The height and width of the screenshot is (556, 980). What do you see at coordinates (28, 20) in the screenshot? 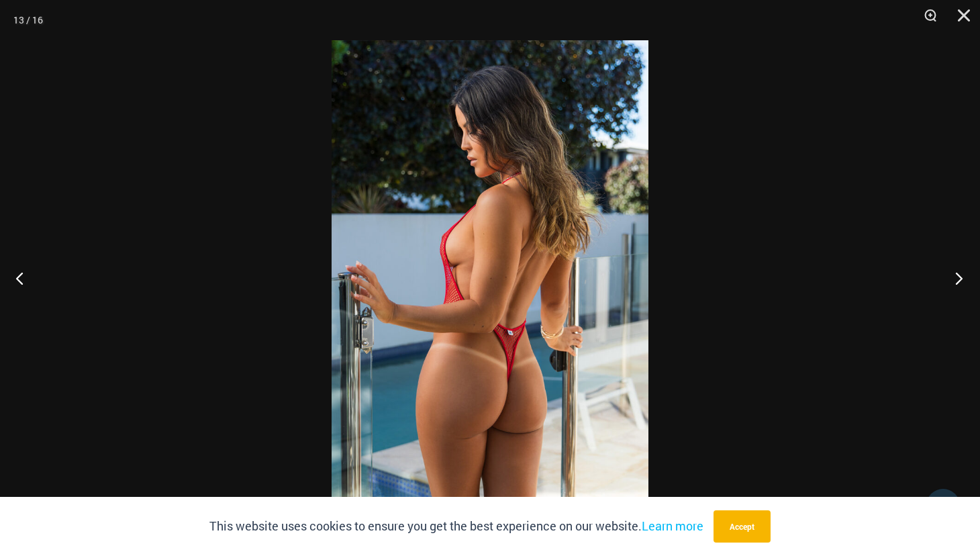
I see `div: 13 / 16` at bounding box center [28, 20].